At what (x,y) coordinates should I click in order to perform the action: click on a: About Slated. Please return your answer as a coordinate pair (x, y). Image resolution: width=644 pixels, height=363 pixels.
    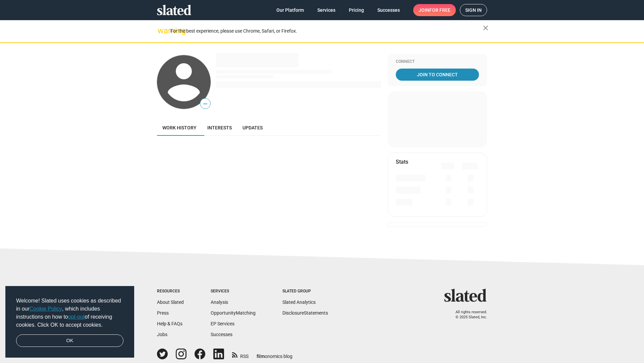
    Looking at the image, I should click on (170, 302).